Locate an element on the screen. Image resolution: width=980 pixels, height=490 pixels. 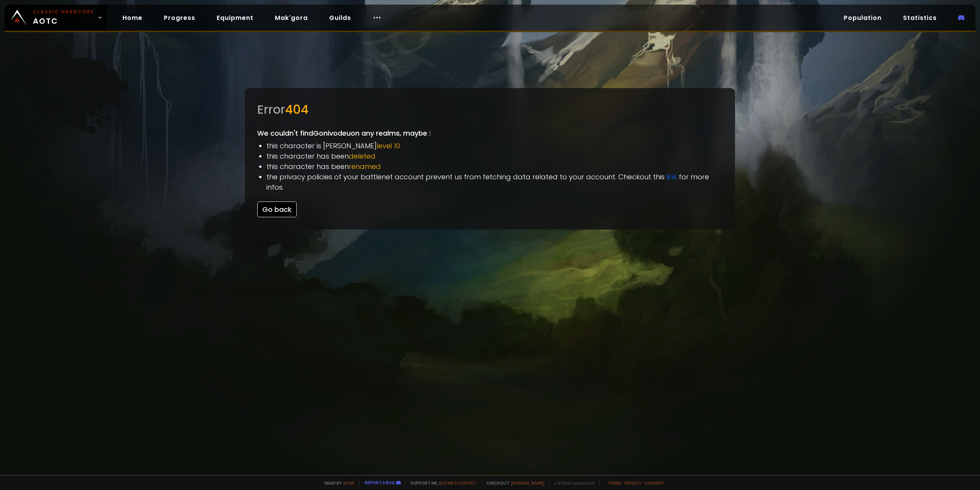
span: level 10 is located at coordinates (388, 146).